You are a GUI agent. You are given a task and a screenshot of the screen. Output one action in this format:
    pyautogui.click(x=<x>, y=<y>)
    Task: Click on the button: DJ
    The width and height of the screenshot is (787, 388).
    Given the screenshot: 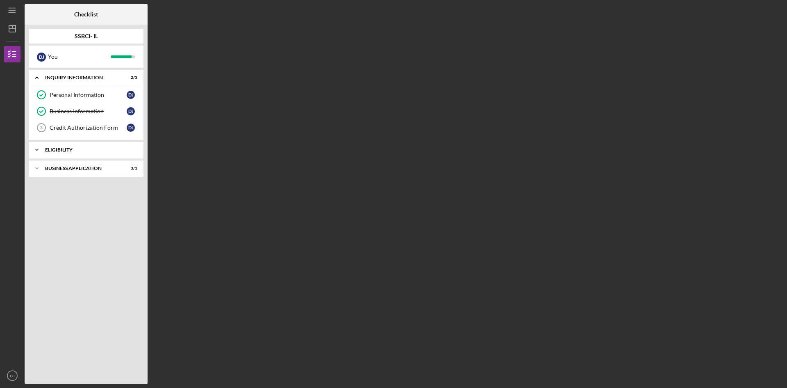 What is the action you would take?
    pyautogui.click(x=12, y=375)
    